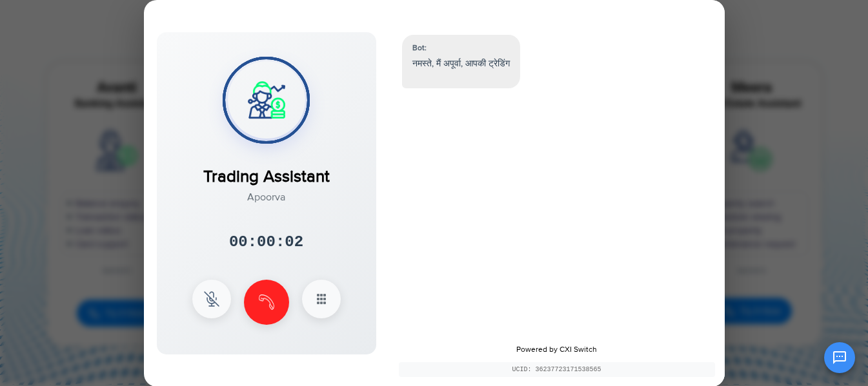 This screenshot has width=868, height=386. Describe the element at coordinates (266, 243) in the screenshot. I see `div: 00:00:02` at that location.